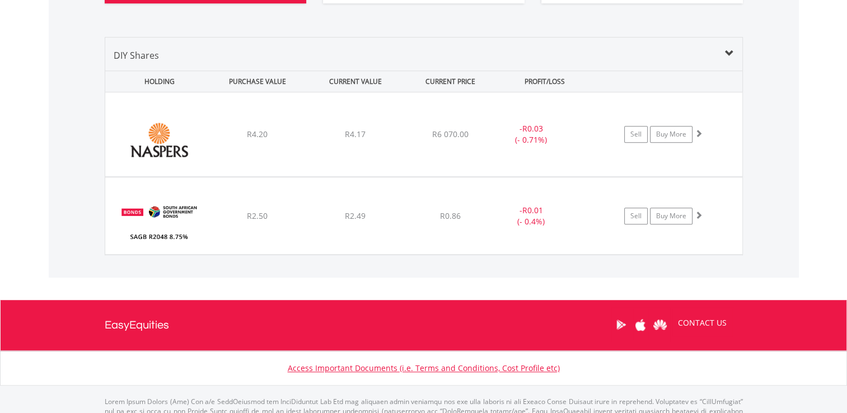 This screenshot has height=413, width=847. I want to click on span: R0.03, so click(532, 128).